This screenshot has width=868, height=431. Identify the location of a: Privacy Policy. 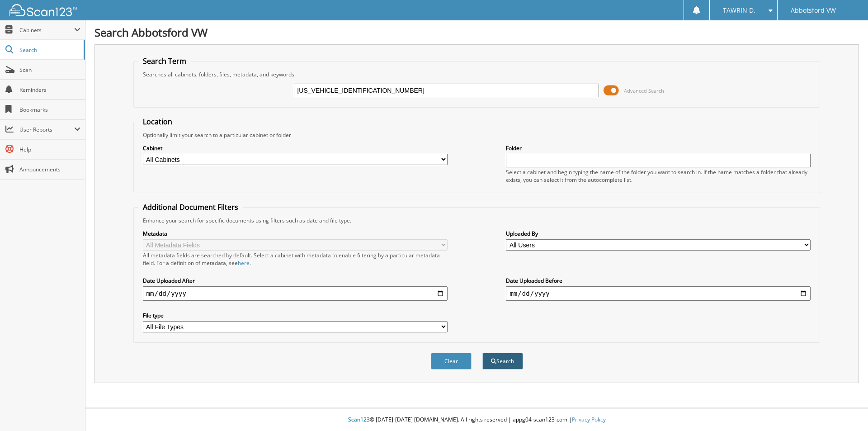
(589, 419).